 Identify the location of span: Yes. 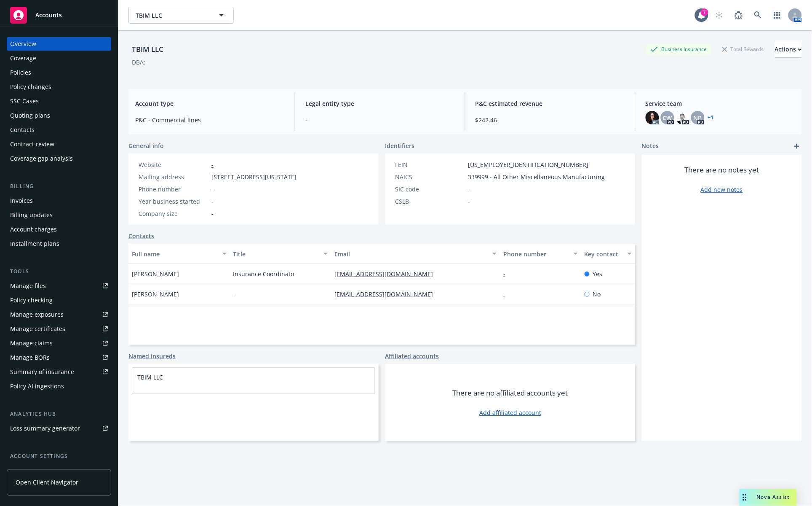
(598, 273).